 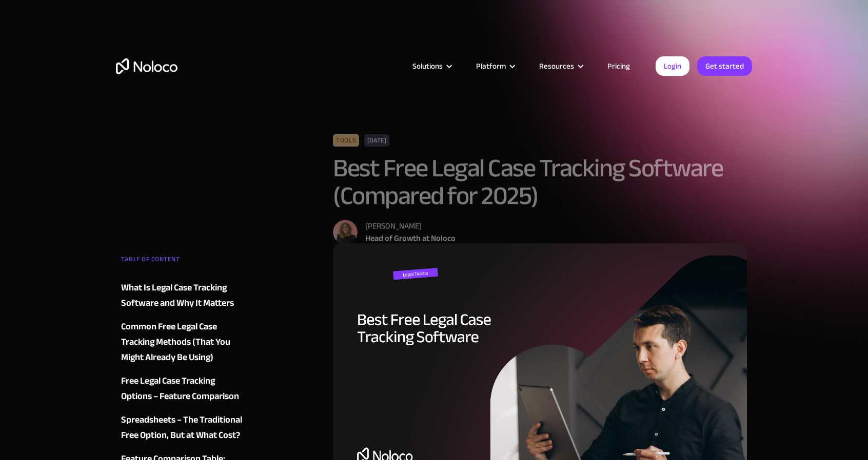 What do you see at coordinates (540, 182) in the screenshot?
I see `h1: Best Free Legal Case Tracking Software (Compared for 2025)` at bounding box center [540, 182].